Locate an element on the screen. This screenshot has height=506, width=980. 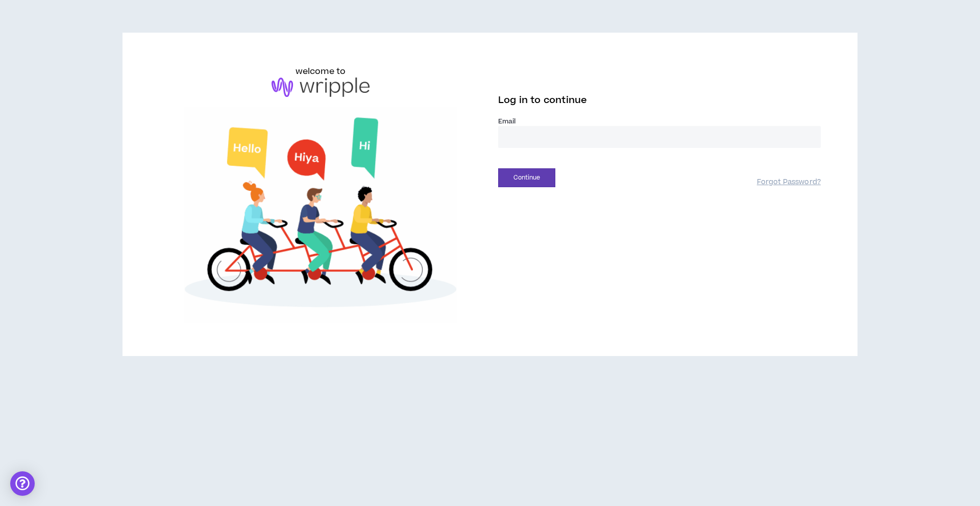
img: logo-brand.png is located at coordinates (321, 87).